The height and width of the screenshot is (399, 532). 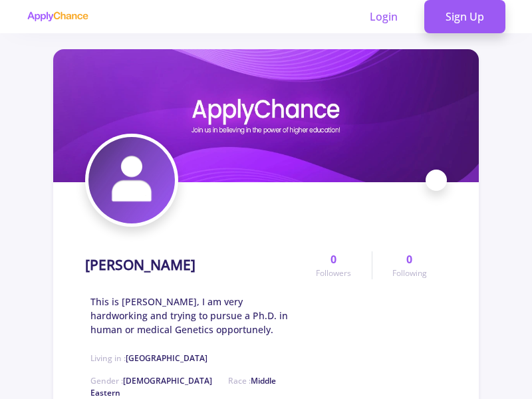 I want to click on a: 0Followers, so click(x=333, y=266).